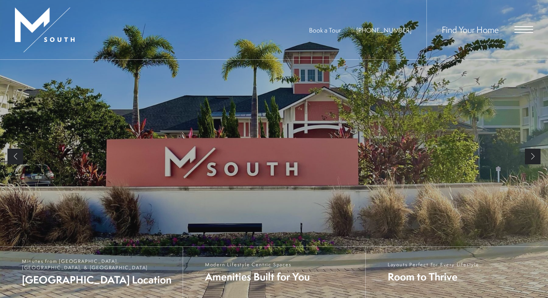 The image size is (548, 298). Describe the element at coordinates (470, 29) in the screenshot. I see `span: Find Your Home` at that location.